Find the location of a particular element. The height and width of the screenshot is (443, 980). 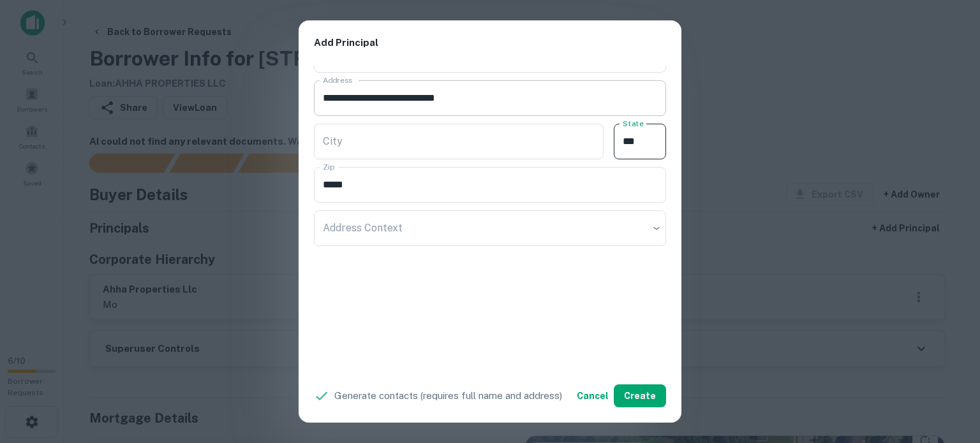

label: Zip is located at coordinates (329, 166).